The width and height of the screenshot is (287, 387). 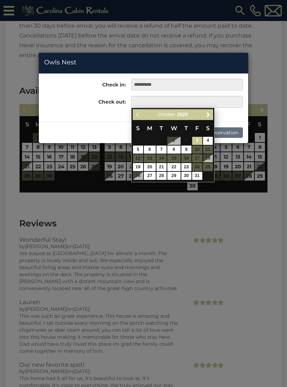 I want to click on span: Thursday, so click(x=186, y=128).